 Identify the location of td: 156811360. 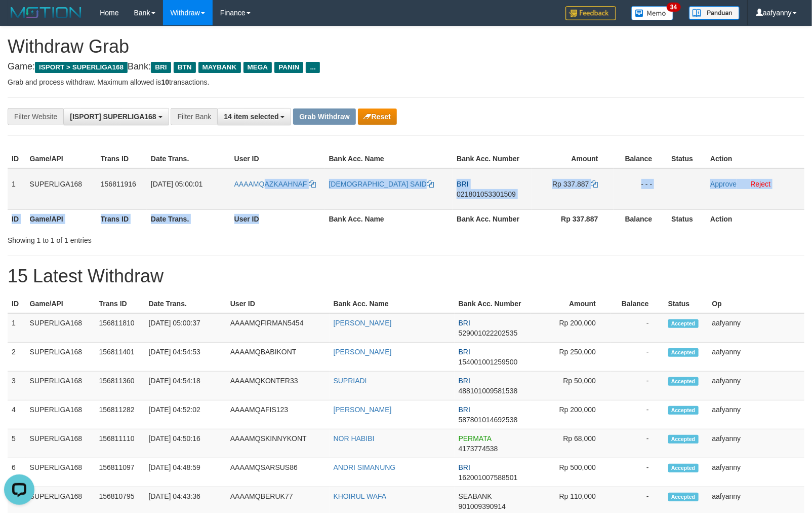
(120, 386).